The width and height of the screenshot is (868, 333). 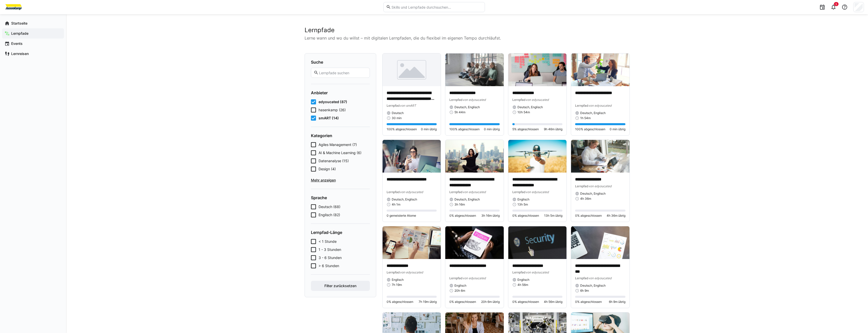 What do you see at coordinates (616, 216) in the screenshot?
I see `span: 4h 36m übrig` at bounding box center [616, 216].